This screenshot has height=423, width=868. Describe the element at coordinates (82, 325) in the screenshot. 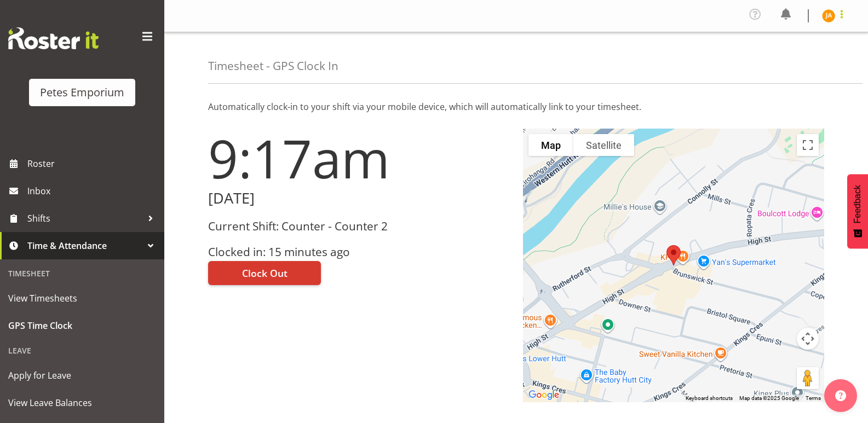

I see `span: GPS Time Clock` at that location.